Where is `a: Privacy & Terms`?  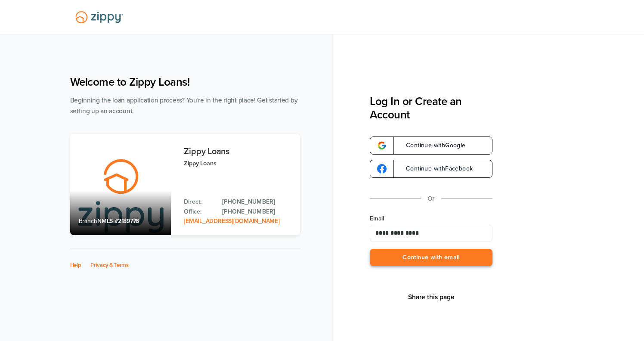 a: Privacy & Terms is located at coordinates (109, 265).